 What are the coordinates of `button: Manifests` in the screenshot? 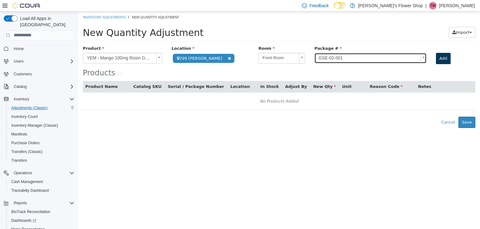 It's located at (42, 134).